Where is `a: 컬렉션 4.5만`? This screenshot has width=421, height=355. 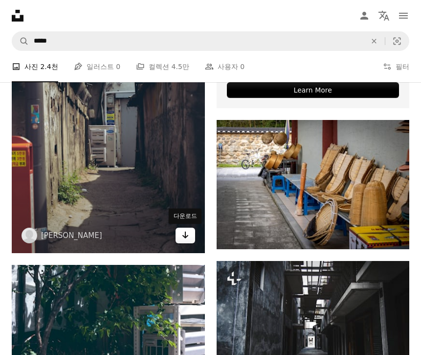
a: 컬렉션 4.5만 is located at coordinates (162, 67).